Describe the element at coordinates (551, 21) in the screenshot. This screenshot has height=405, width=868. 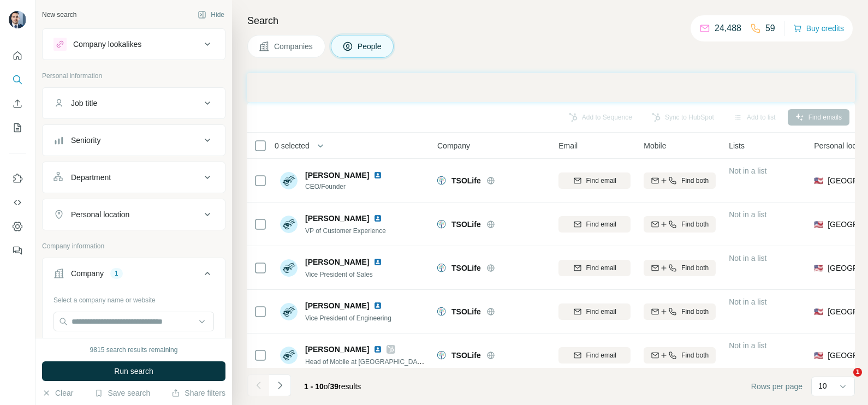
I see `h4: Search` at that location.